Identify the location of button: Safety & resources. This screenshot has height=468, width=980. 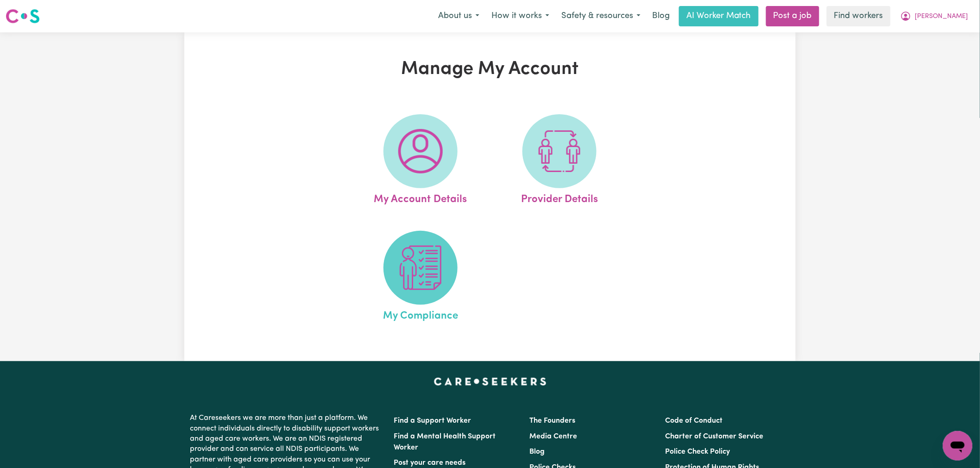
(601, 16).